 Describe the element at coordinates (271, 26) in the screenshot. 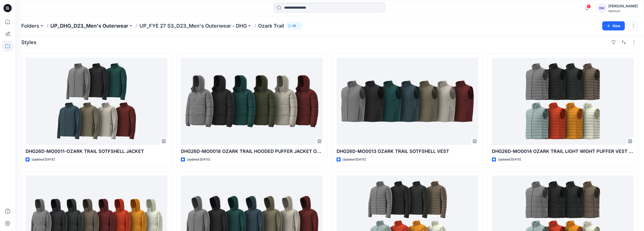

I see `p: Ozark Trail` at that location.